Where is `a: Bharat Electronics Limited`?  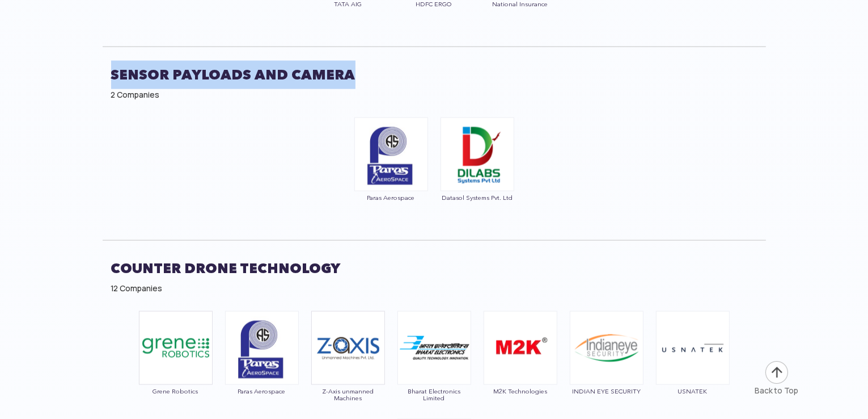 a: Bharat Electronics Limited is located at coordinates (434, 372).